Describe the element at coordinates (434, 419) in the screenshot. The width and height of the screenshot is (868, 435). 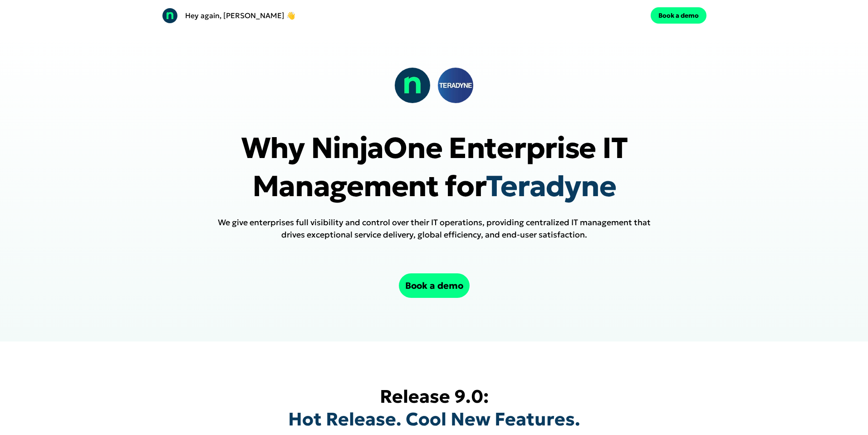
I see `span: Hot Release. Cool New Features.` at that location.